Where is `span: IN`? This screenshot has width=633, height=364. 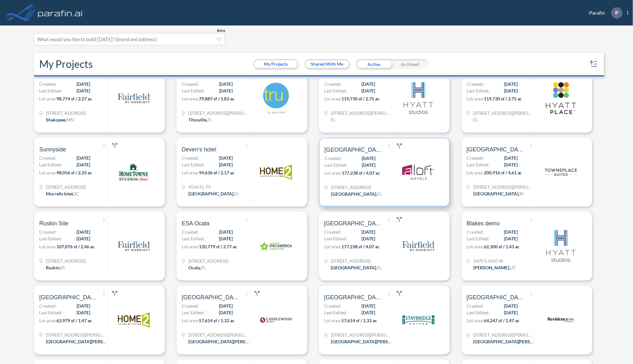
span: IN is located at coordinates (522, 194).